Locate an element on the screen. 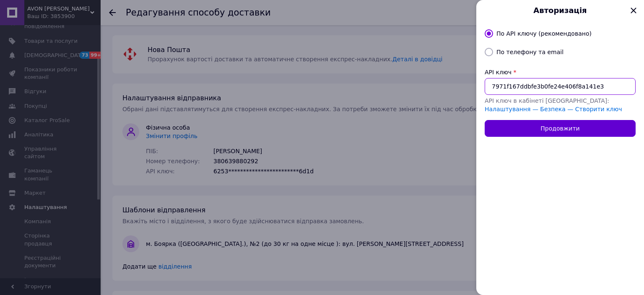  a: Налаштування — Безпека — Створити ключ is located at coordinates (553, 109).